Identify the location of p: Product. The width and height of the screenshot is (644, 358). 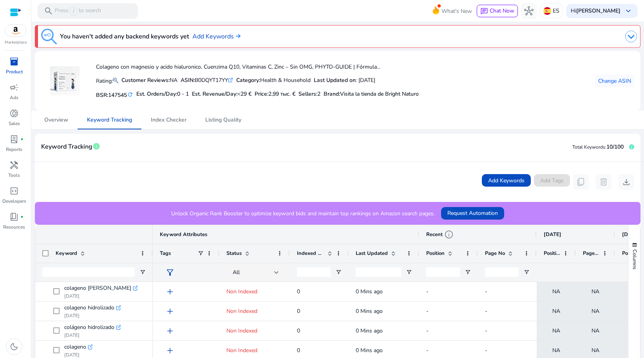
(14, 72).